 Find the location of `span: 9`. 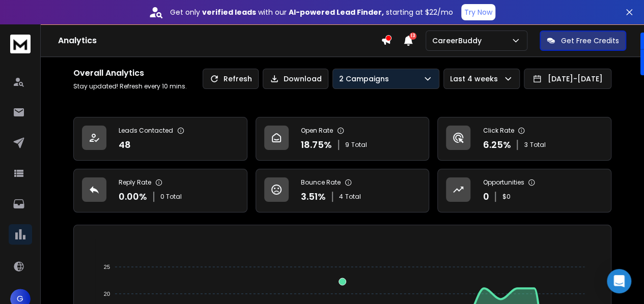

span: 9 is located at coordinates (347, 145).